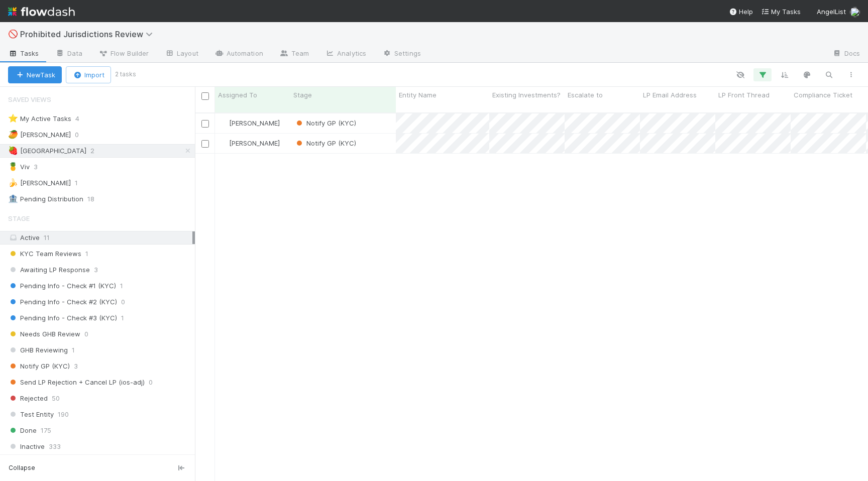 The height and width of the screenshot is (481, 868). Describe the element at coordinates (34, 75) in the screenshot. I see `button: NewTask` at that location.